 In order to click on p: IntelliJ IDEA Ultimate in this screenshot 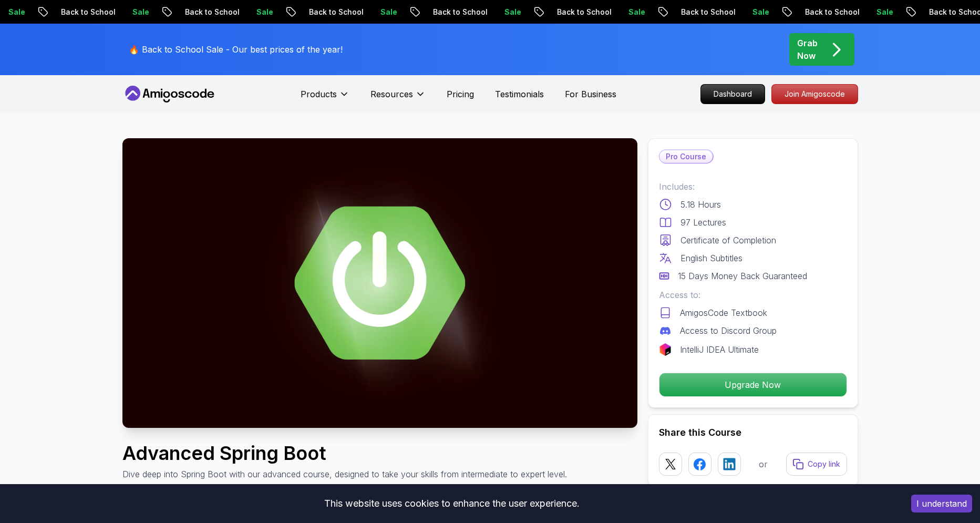, I will do `click(720, 350)`.